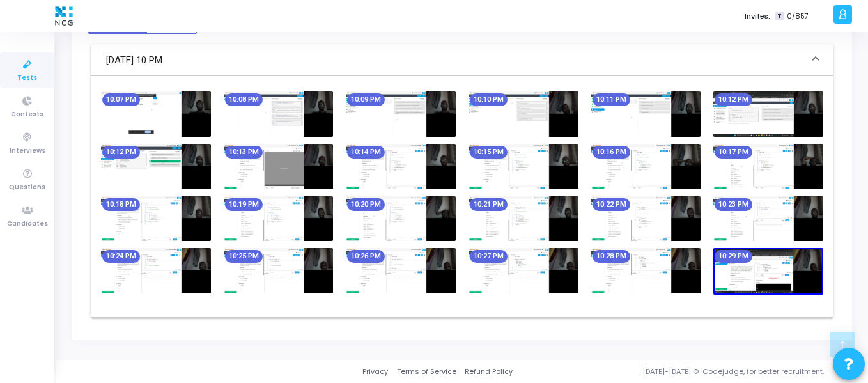 Image resolution: width=868 pixels, height=383 pixels. What do you see at coordinates (400, 270) in the screenshot?
I see `img: screenshot-1755968191236.jpeg` at bounding box center [400, 270].